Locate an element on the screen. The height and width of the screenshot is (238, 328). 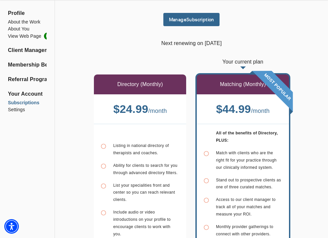
span: Match with clients who are the right fit for your practice through our clinically informed system. is located at coordinates (246, 160).